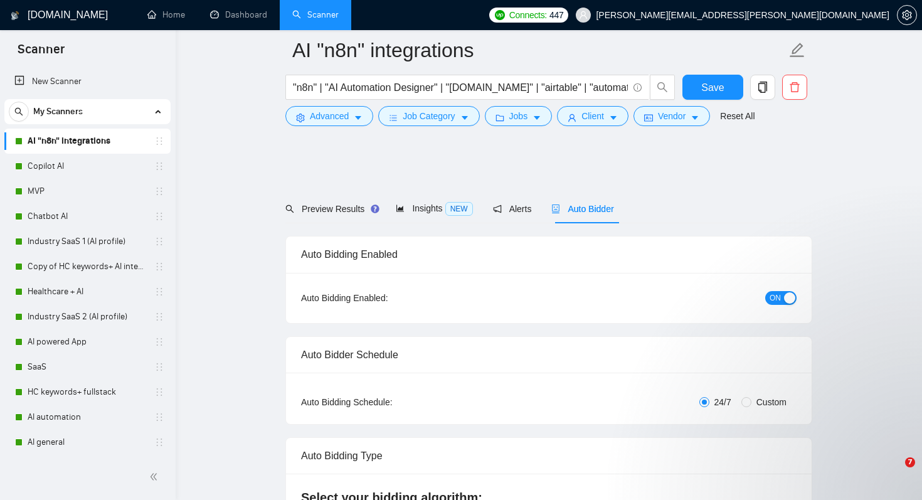  I want to click on a: Copilot AI, so click(87, 166).